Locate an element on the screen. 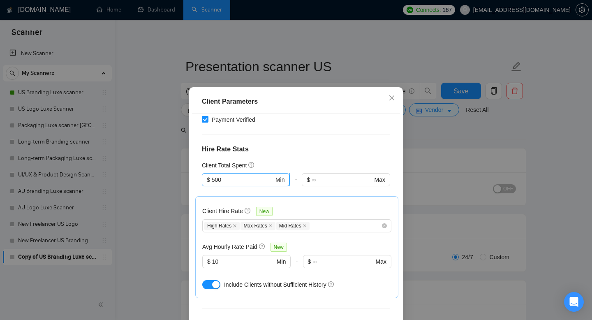  span: Max Rates is located at coordinates (258, 226).